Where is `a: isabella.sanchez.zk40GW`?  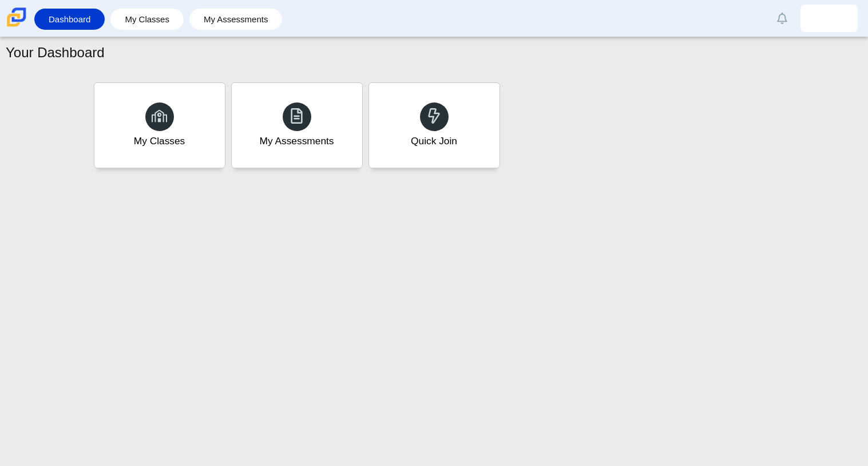
a: isabella.sanchez.zk40GW is located at coordinates (829, 18).